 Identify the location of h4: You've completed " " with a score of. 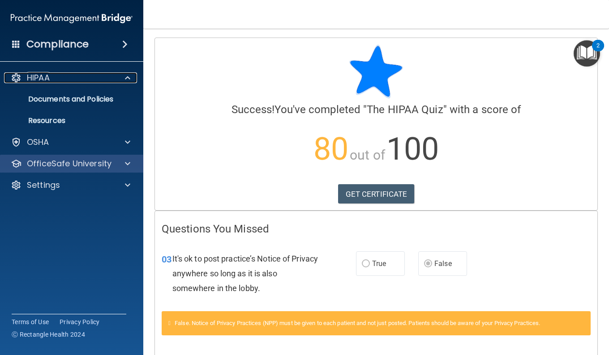
(376, 110).